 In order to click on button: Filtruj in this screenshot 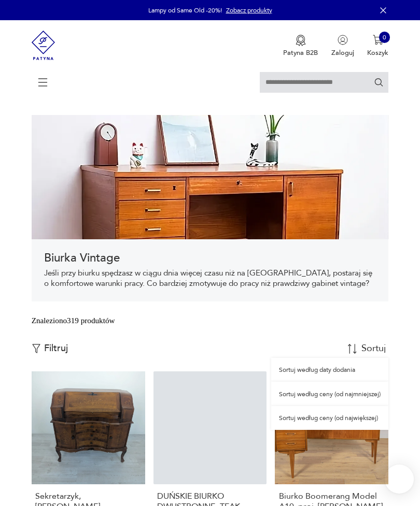, I will do `click(50, 348)`.